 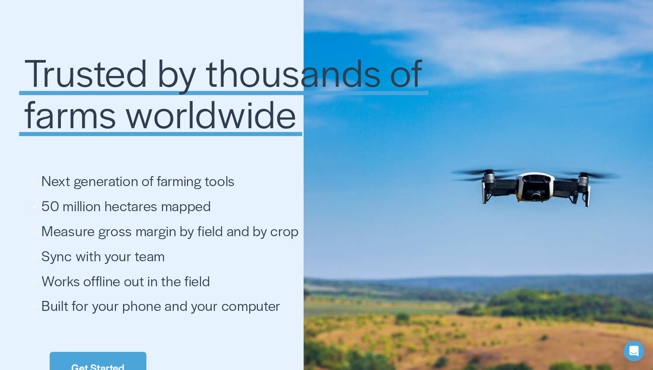 What do you see at coordinates (634, 351) in the screenshot?
I see `div: Open Intercom Messenger` at bounding box center [634, 351].